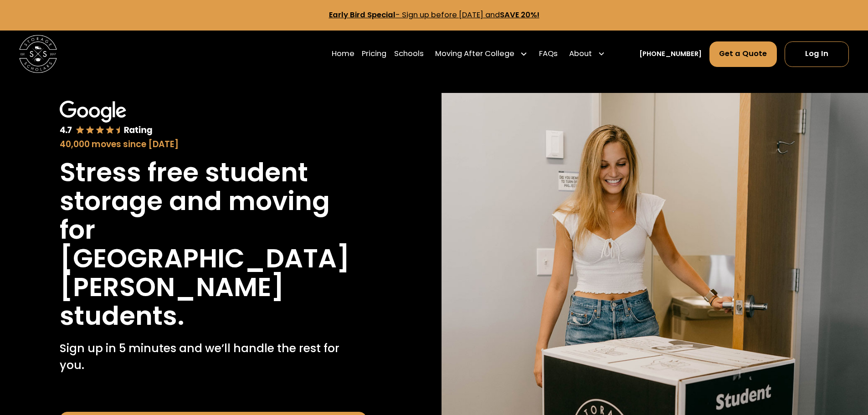 The image size is (868, 415). Describe the element at coordinates (816, 54) in the screenshot. I see `a: Log In` at that location.